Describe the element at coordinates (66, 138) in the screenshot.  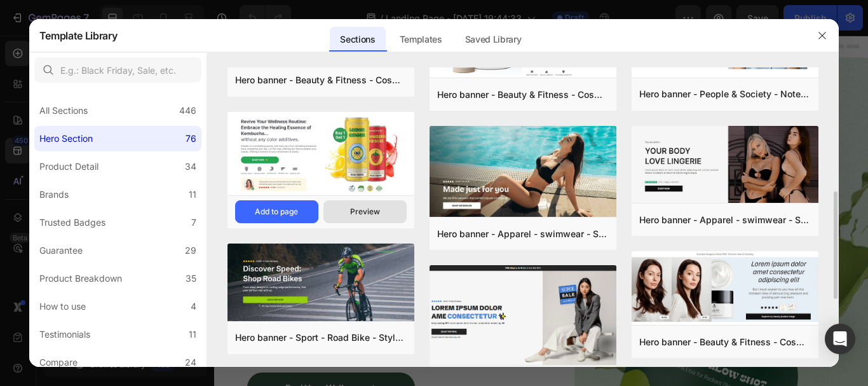
I see `div: Hero Section` at that location.